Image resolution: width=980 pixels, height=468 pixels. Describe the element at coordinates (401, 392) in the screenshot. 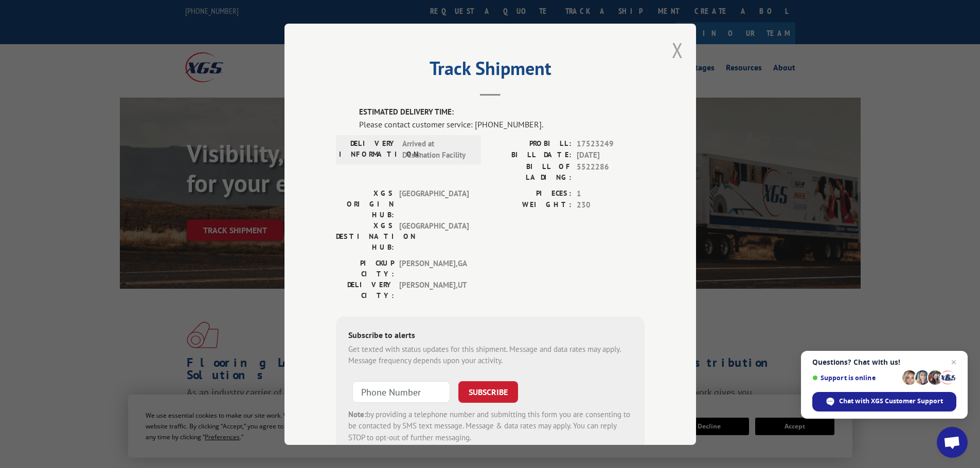

I see `input: Phone Number` at that location.